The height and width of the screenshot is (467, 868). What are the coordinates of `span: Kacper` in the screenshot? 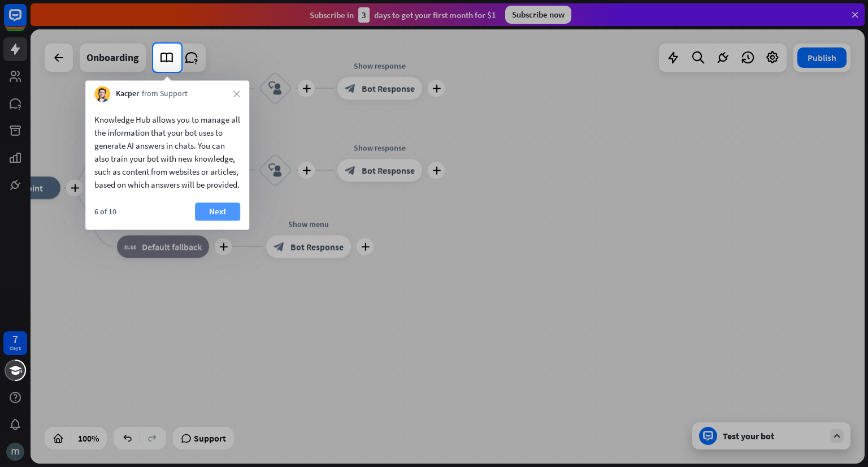 It's located at (127, 94).